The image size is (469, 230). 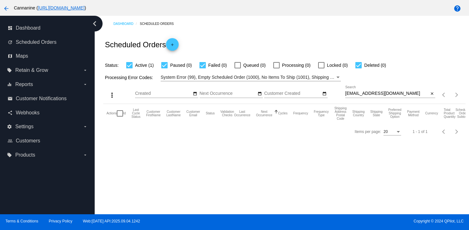 I want to click on button: Change sorting for LastProcessingCycleId, so click(x=136, y=113).